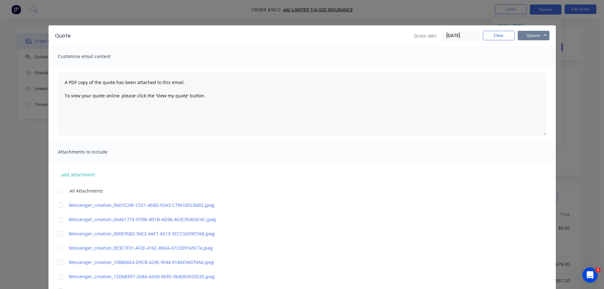 The image size is (604, 289). I want to click on div: Quote, so click(63, 36).